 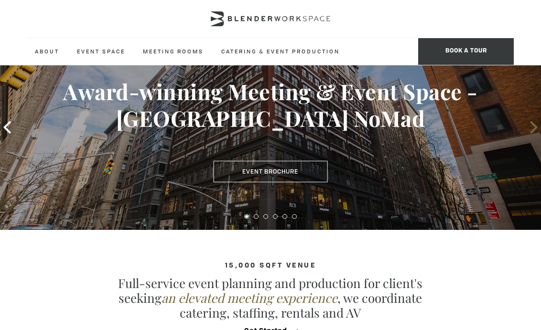 What do you see at coordinates (173, 51) in the screenshot?
I see `a: Meeting Rooms` at bounding box center [173, 51].